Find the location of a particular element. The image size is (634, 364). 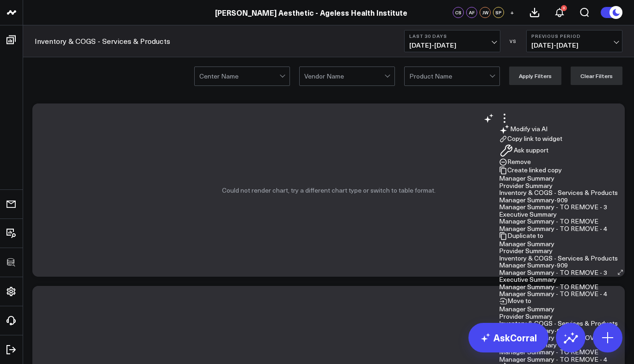

button: Ask support is located at coordinates (524, 151).